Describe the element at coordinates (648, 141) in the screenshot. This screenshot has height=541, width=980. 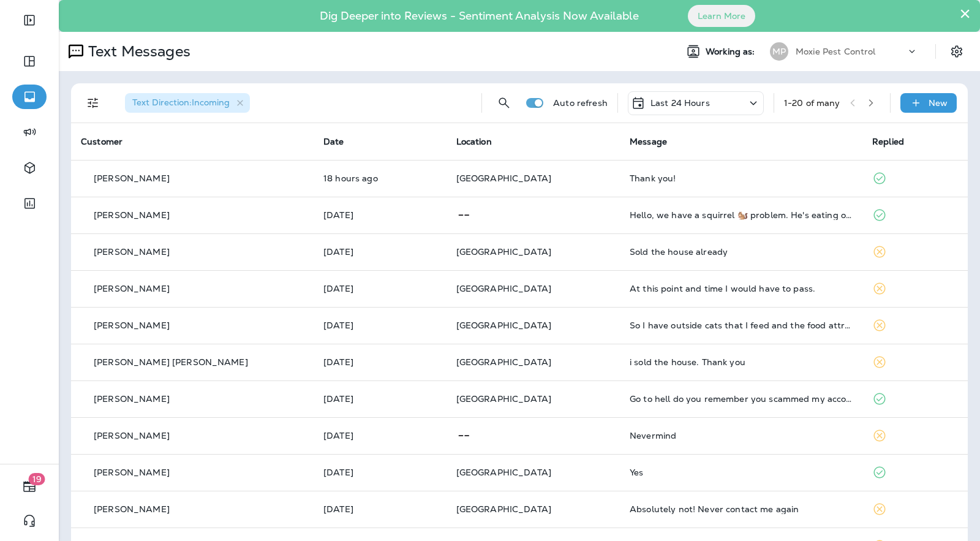
I see `span: Message` at that location.